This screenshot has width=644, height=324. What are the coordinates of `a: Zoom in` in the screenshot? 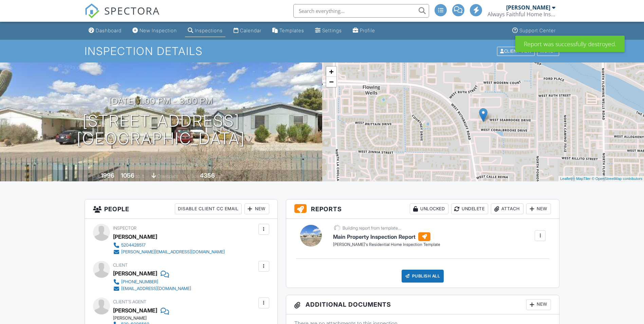 It's located at (331, 72).